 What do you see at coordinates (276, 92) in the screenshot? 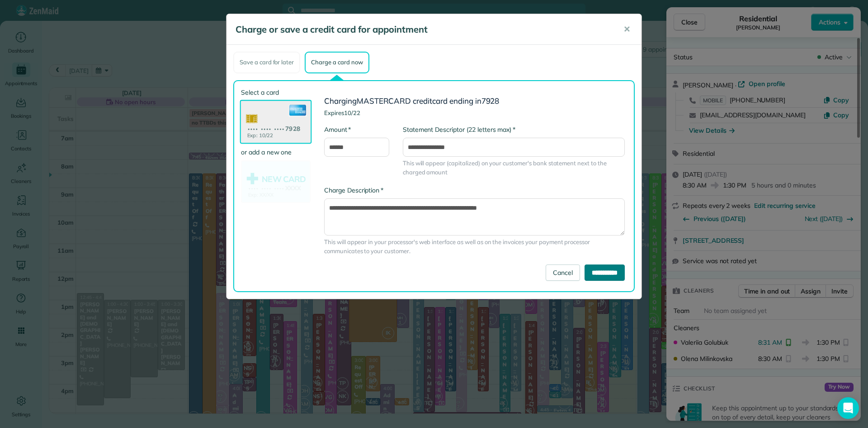
I see `label: Select a card` at bounding box center [276, 92].